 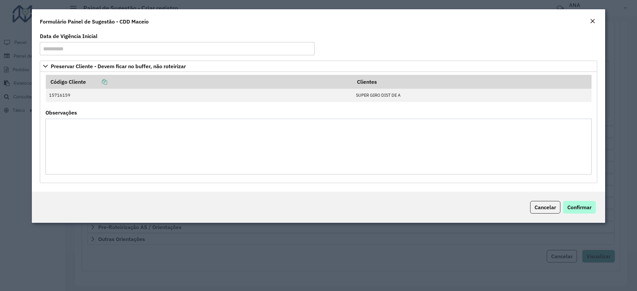 I want to click on label: Observações, so click(x=61, y=113).